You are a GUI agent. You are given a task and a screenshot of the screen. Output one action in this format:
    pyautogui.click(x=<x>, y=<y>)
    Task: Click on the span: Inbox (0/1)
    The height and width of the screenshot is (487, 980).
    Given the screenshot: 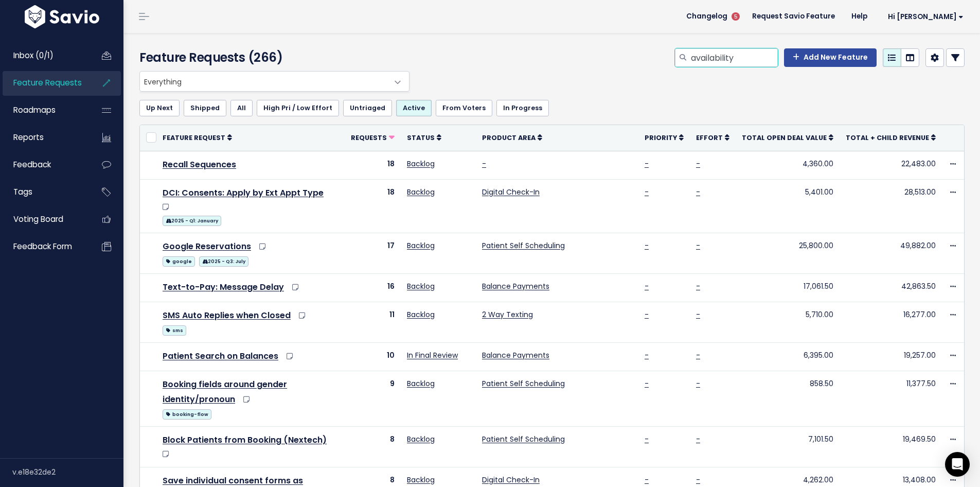 What is the action you would take?
    pyautogui.click(x=33, y=55)
    